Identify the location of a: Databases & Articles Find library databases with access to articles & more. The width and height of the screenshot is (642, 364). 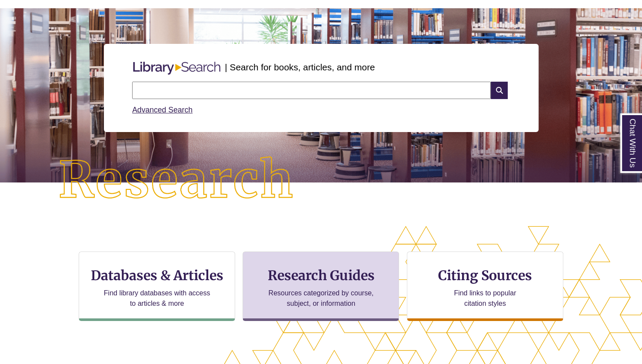
(157, 286).